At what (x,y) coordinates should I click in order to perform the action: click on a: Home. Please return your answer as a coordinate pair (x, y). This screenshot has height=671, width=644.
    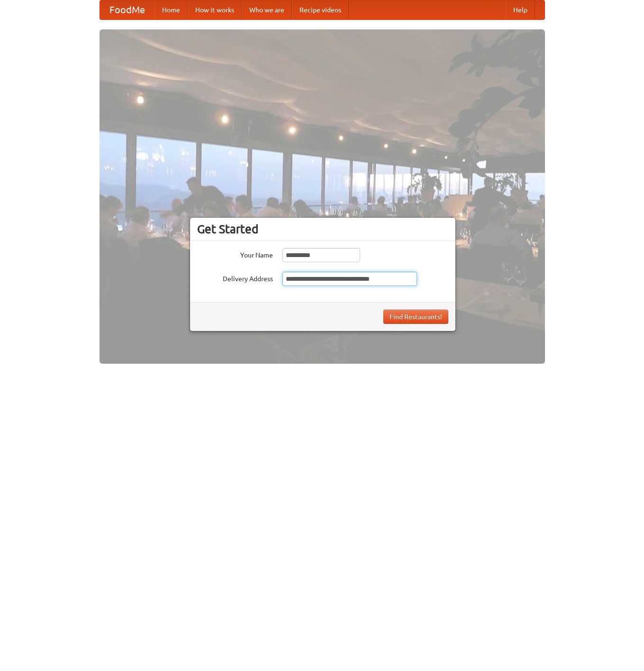
    Looking at the image, I should click on (171, 10).